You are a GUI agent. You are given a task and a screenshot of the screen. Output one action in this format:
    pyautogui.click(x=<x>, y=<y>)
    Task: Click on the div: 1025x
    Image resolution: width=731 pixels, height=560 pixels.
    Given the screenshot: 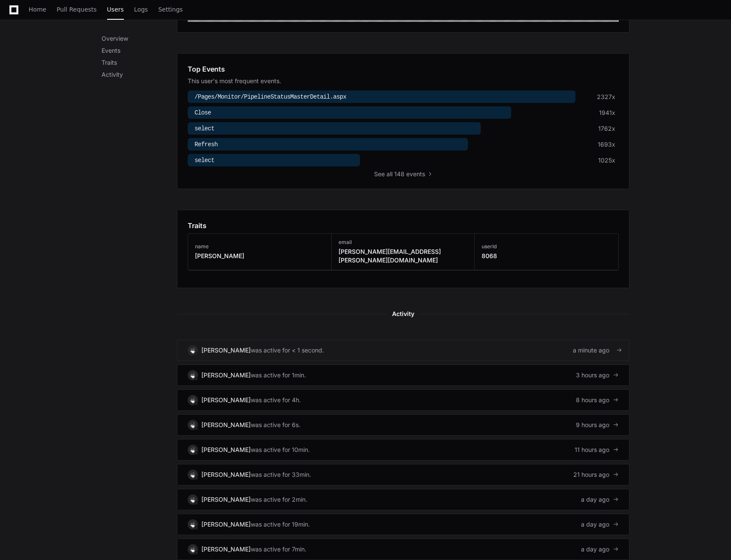 What is the action you would take?
    pyautogui.click(x=607, y=161)
    